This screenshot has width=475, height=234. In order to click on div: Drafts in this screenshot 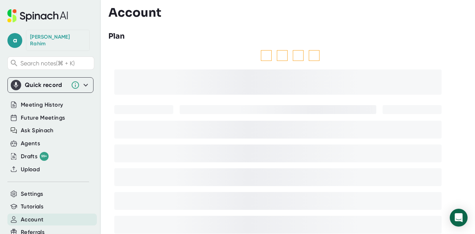, I will do `click(35, 156)`.